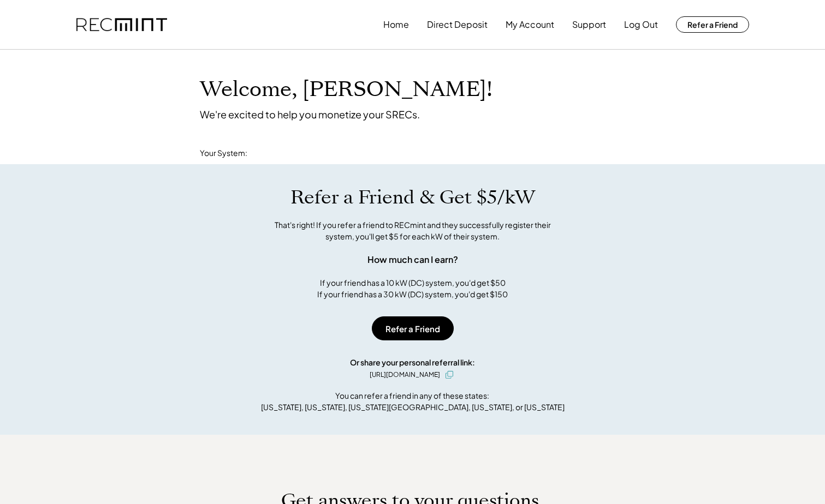  What do you see at coordinates (412, 362) in the screenshot?
I see `div: Or share your personal referral link:` at bounding box center [412, 362].